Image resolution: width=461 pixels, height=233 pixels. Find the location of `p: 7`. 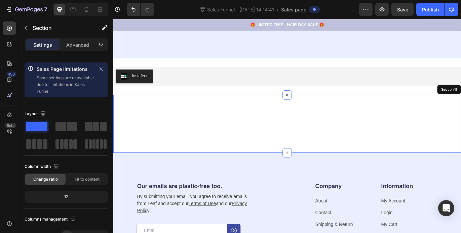

p: 7 is located at coordinates (45, 9).